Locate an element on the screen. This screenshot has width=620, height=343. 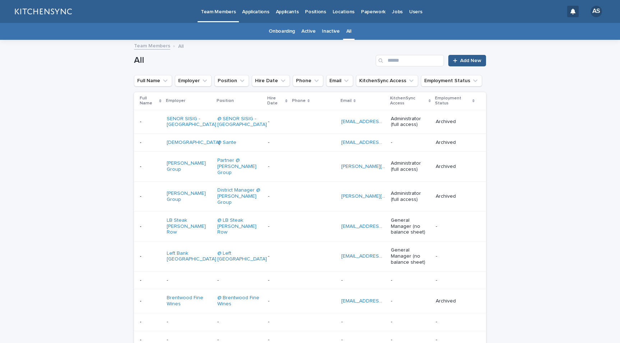
p: Employment Status is located at coordinates (452, 101).